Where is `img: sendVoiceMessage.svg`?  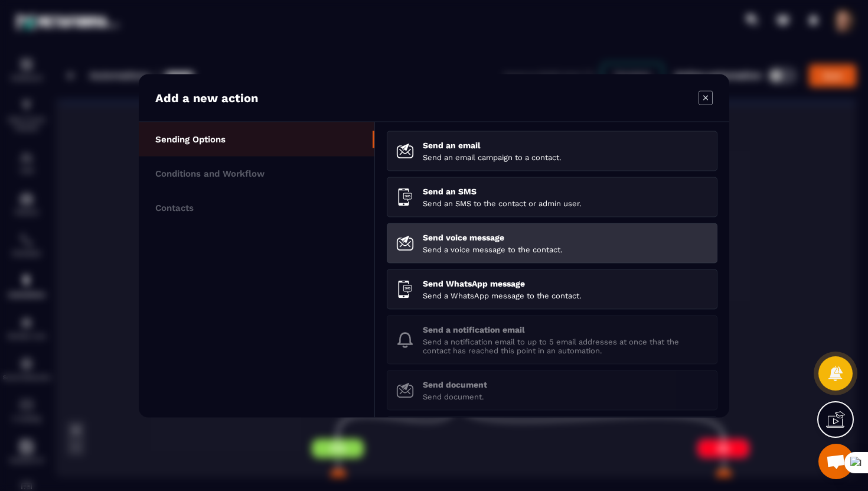 img: sendVoiceMessage.svg is located at coordinates (405, 243).